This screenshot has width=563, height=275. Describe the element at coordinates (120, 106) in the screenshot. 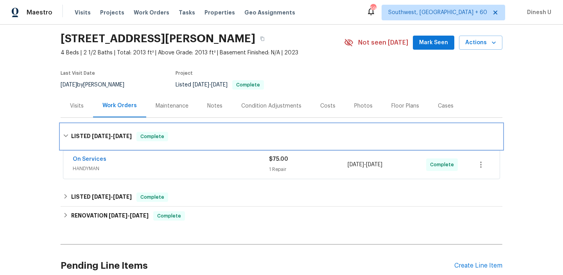

I see `div: Work Orders` at that location.